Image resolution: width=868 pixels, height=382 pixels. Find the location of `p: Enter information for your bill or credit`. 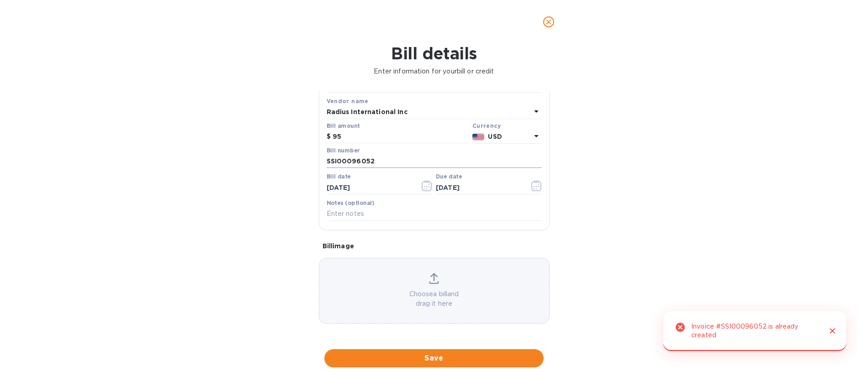

p: Enter information for your bill or credit is located at coordinates (434, 71).